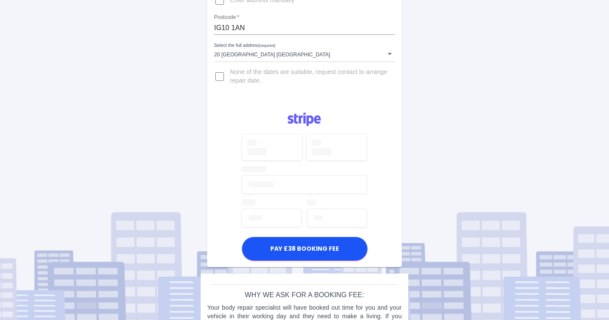  I want to click on h6: Why we ask for a booking fee:, so click(304, 295).